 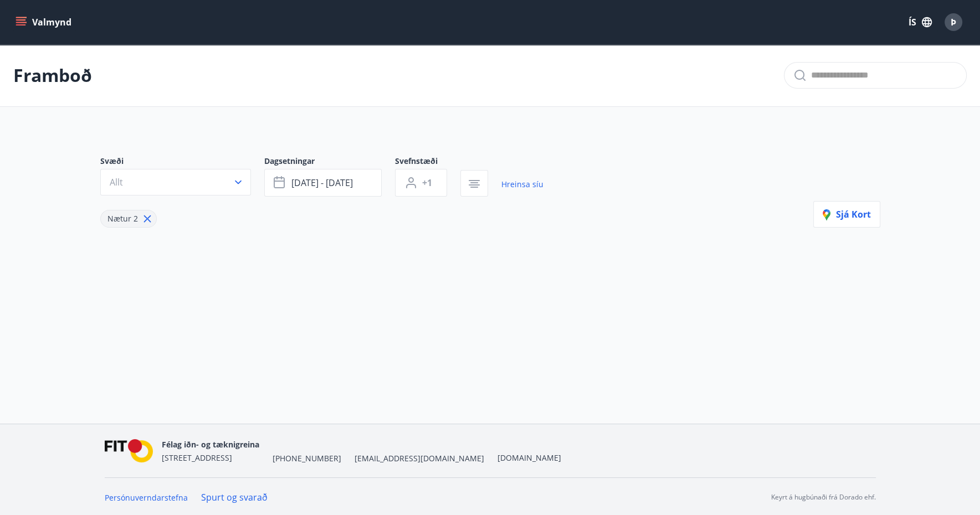 I want to click on p: Keyrt á hugbúnaði frá Dorado ehf., so click(x=824, y=498).